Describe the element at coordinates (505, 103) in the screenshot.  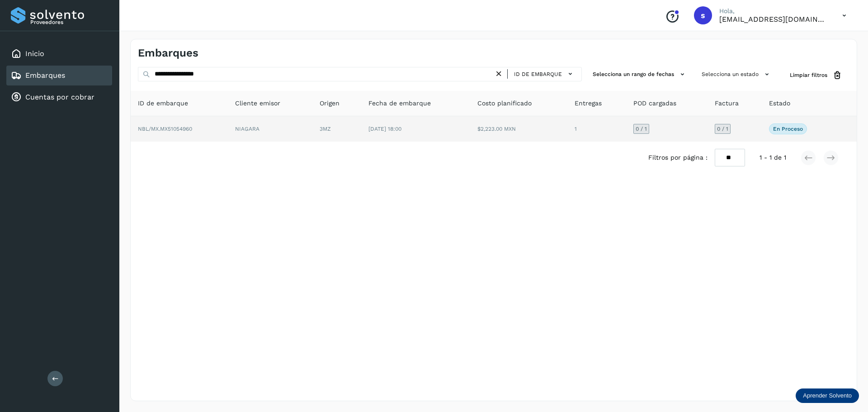
I see `span: Costo planificado` at that location.